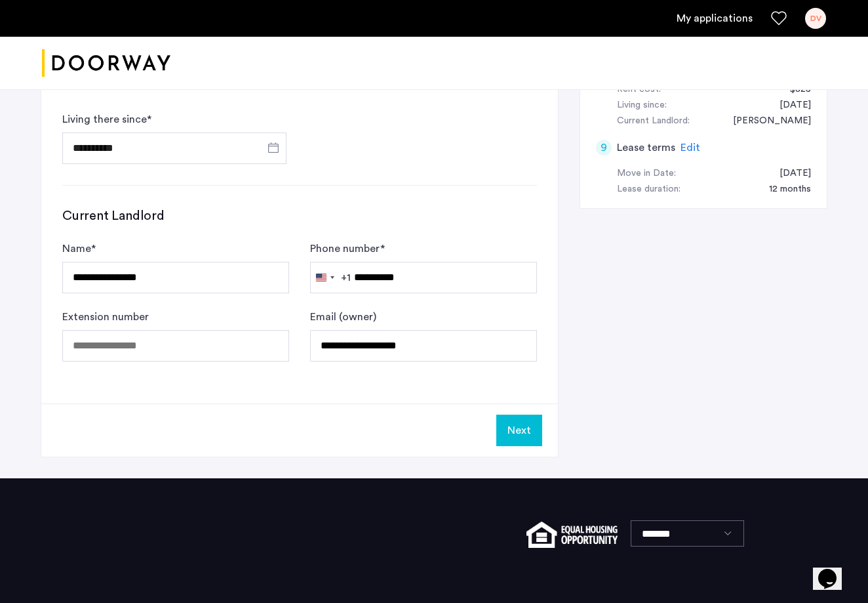  I want to click on img: equal-housing.png, so click(571, 534).